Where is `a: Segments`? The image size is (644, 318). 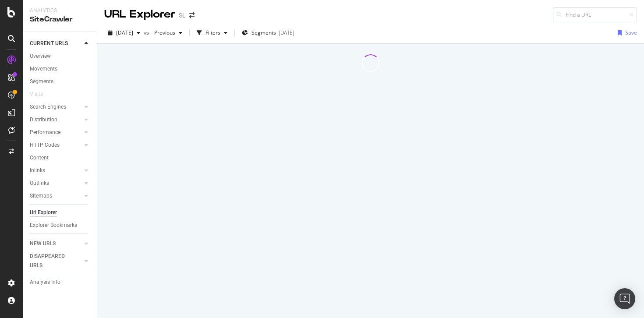 a: Segments is located at coordinates (60, 81).